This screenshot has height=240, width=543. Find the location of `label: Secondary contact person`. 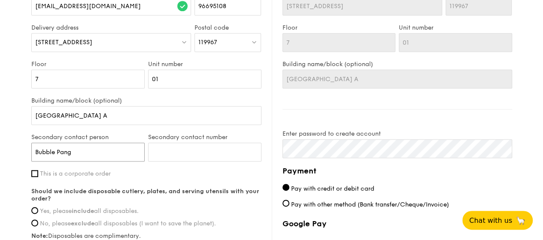

label: Secondary contact person is located at coordinates (88, 137).